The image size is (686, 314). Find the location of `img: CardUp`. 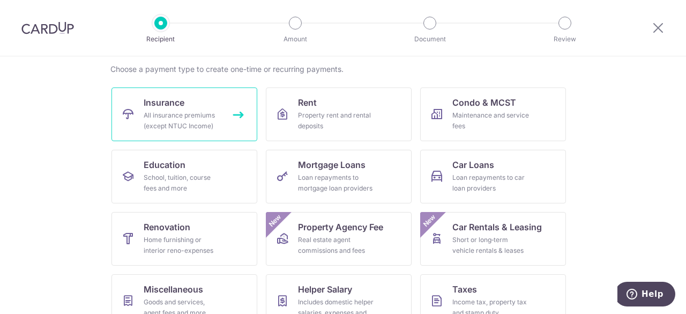

img: CardUp is located at coordinates (48, 28).